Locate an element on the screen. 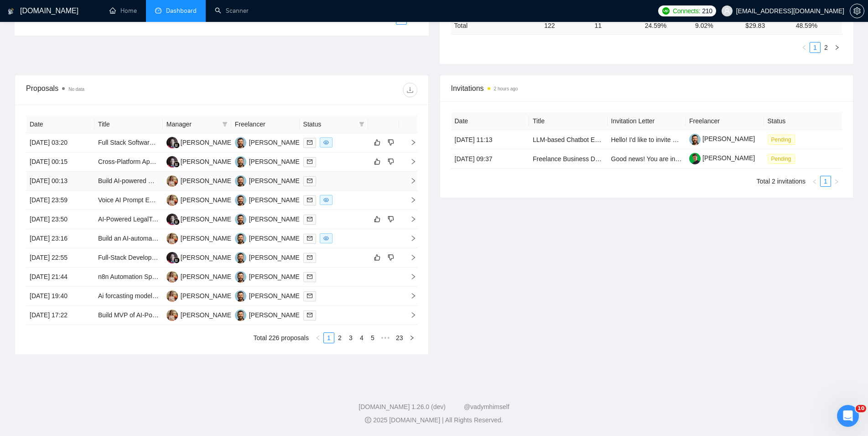 The image size is (868, 436). td: LLM-based Chatbot Engineer (Python, AI/ML) is located at coordinates (569, 139).